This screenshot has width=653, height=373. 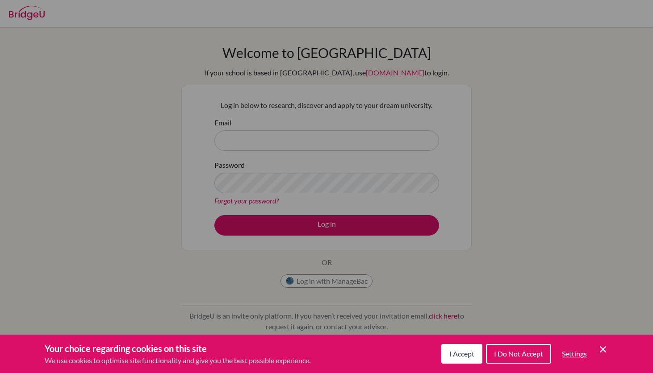 I want to click on h3: Your choice regarding cookies on this site, so click(x=177, y=349).